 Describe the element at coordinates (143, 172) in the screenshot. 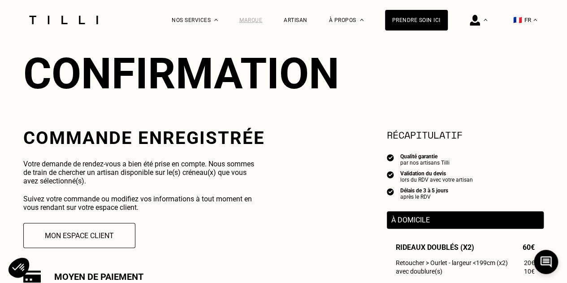

I see `p: Votre demande de rendez-vous a bien été prise en compte. Nous sommes de train de chercher un arti...` at that location.